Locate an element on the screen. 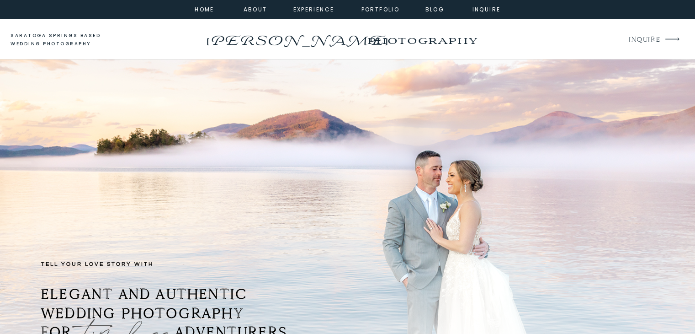 This screenshot has width=695, height=334. a: inquire is located at coordinates (487, 9).